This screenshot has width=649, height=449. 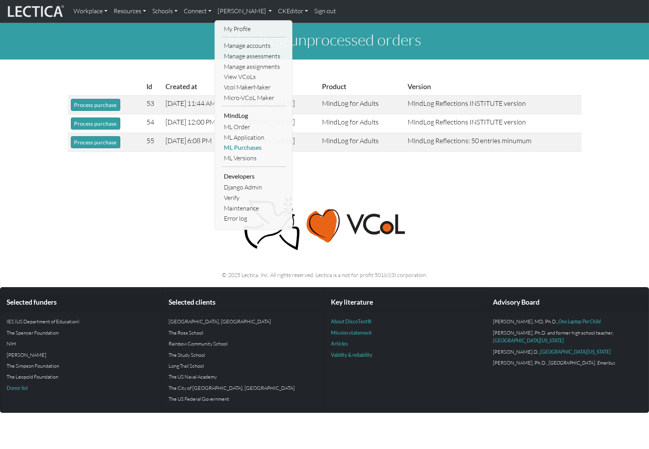 I want to click on div: Key literature, so click(x=405, y=302).